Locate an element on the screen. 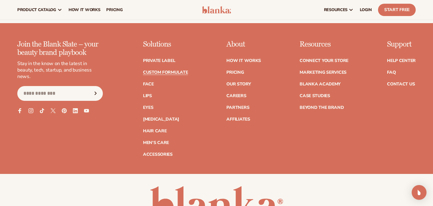 This screenshot has width=433, height=206. a: Blanka Academy is located at coordinates (320, 84).